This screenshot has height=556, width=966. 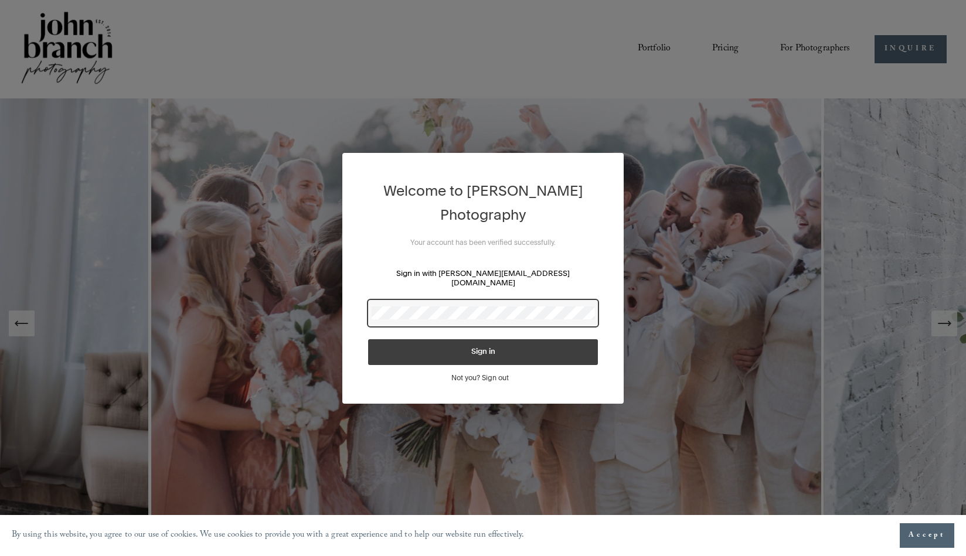 I want to click on h3: Your account has been verified successfully., so click(x=483, y=243).